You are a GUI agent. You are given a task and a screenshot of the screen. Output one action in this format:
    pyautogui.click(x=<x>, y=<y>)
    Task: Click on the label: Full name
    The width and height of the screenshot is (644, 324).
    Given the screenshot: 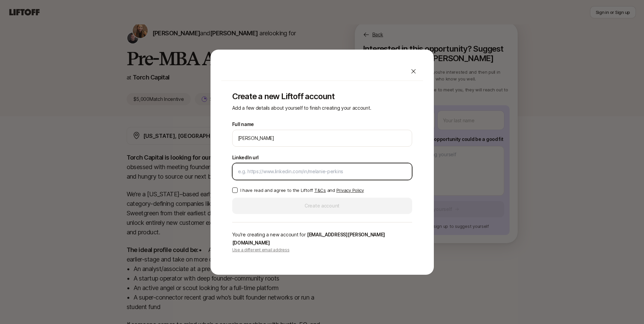 What is the action you would take?
    pyautogui.click(x=243, y=124)
    